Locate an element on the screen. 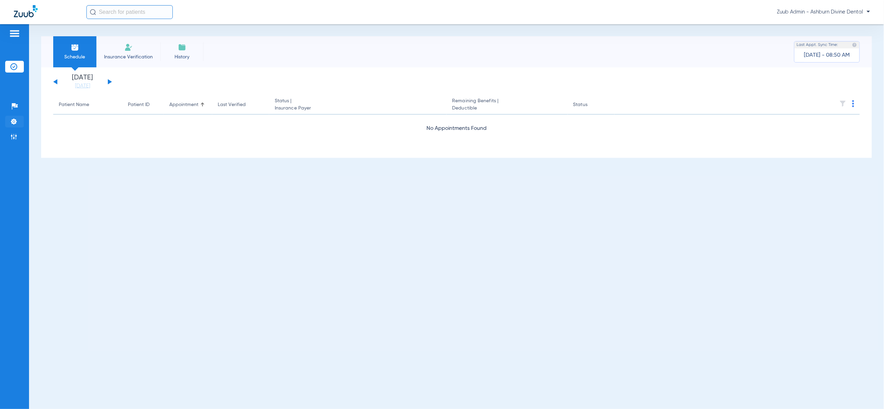 The height and width of the screenshot is (409, 884). span: Zuub Admin - Ashburn Divine Dental is located at coordinates (824, 12).